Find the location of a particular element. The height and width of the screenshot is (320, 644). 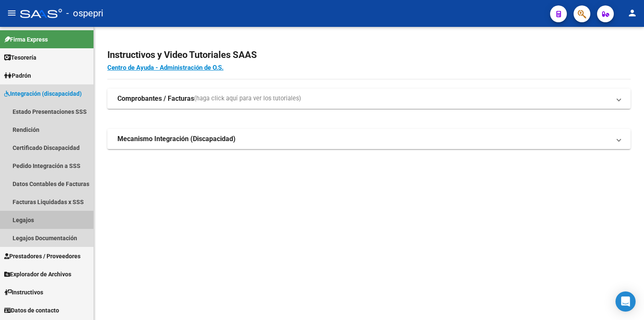

span: Datos de contacto is located at coordinates (32, 310).